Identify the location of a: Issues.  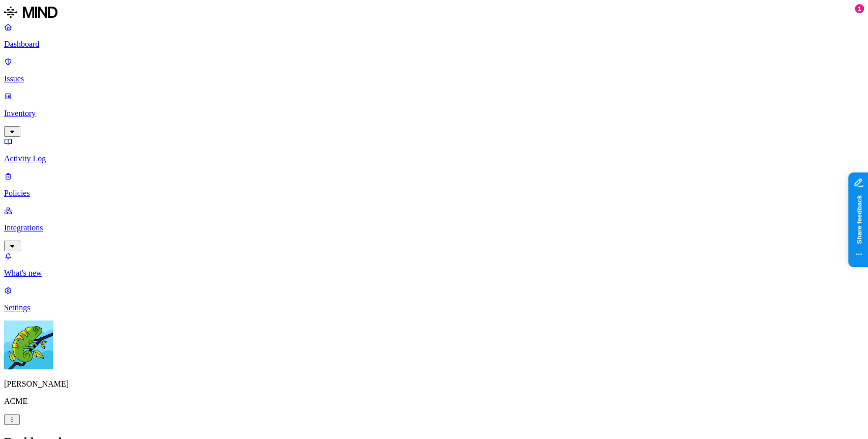
(434, 70).